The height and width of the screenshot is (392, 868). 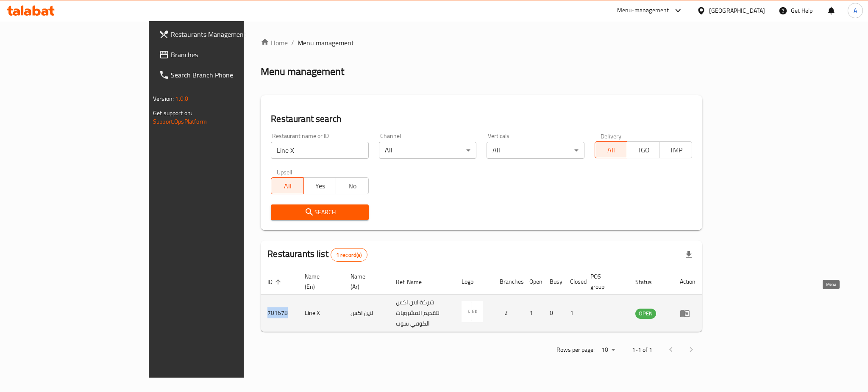 I want to click on button: TMP, so click(x=675, y=150).